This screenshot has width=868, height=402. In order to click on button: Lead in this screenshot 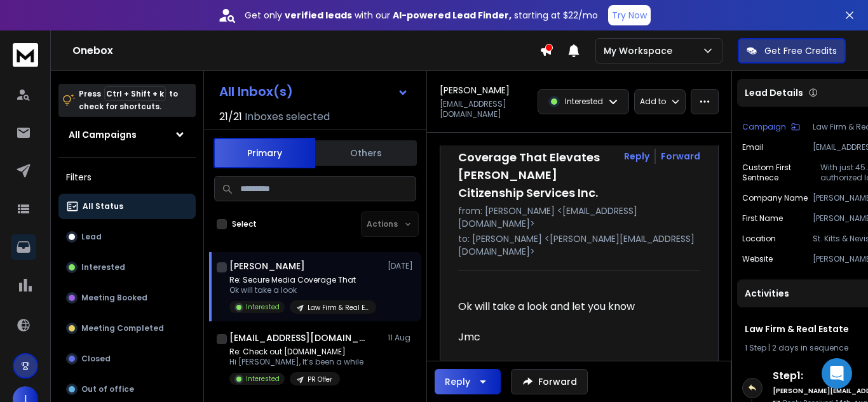, I will do `click(127, 236)`.